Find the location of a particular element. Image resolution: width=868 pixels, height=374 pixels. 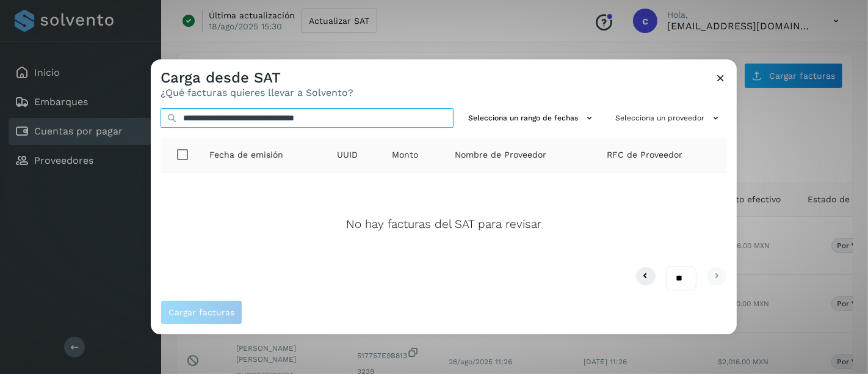

button: Selecciona un rango de fechas is located at coordinates (531, 118).